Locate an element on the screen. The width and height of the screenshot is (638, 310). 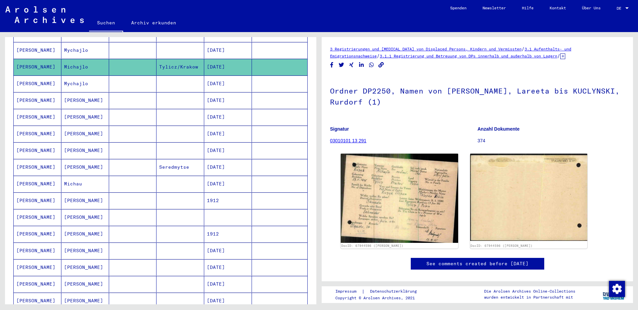
img: 001.jpg is located at coordinates (400, 198).